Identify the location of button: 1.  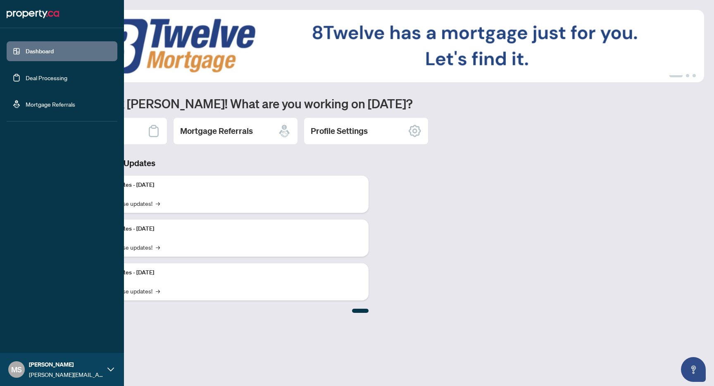
(676, 76).